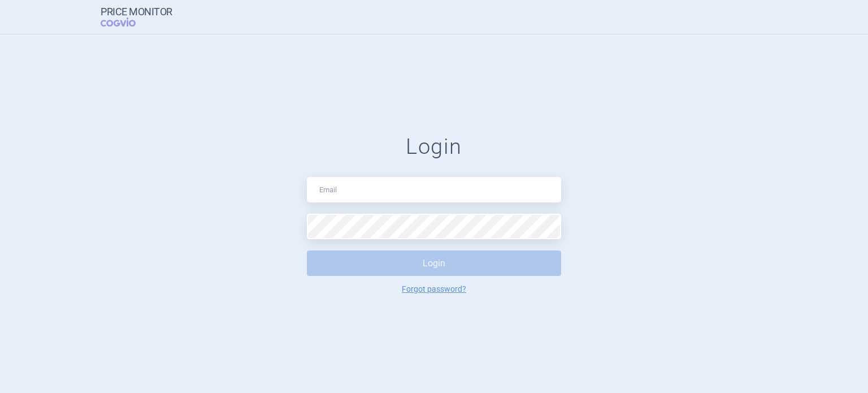 This screenshot has width=868, height=393. I want to click on span: COGVIO, so click(126, 22).